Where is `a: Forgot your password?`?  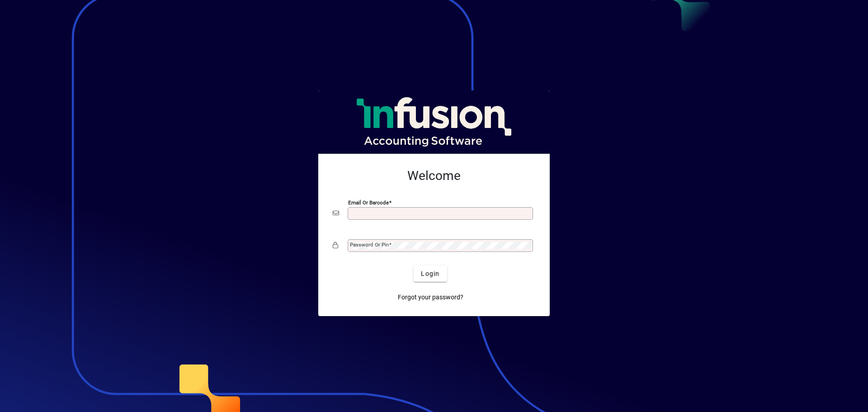
a: Forgot your password? is located at coordinates (430, 297).